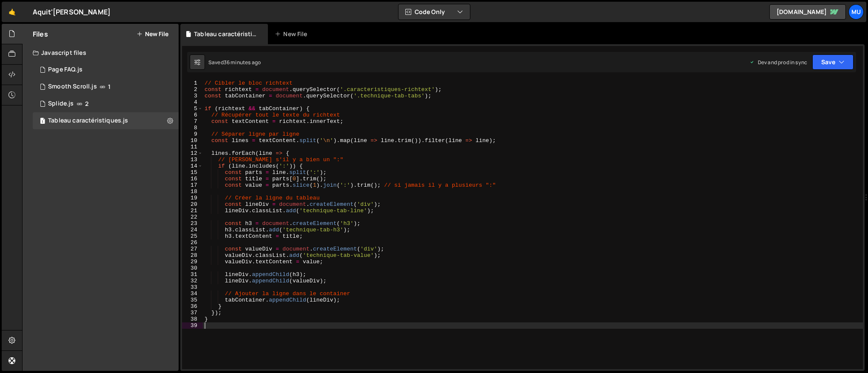 This screenshot has width=868, height=373. What do you see at coordinates (192, 313) in the screenshot?
I see `div: 37` at bounding box center [192, 313].